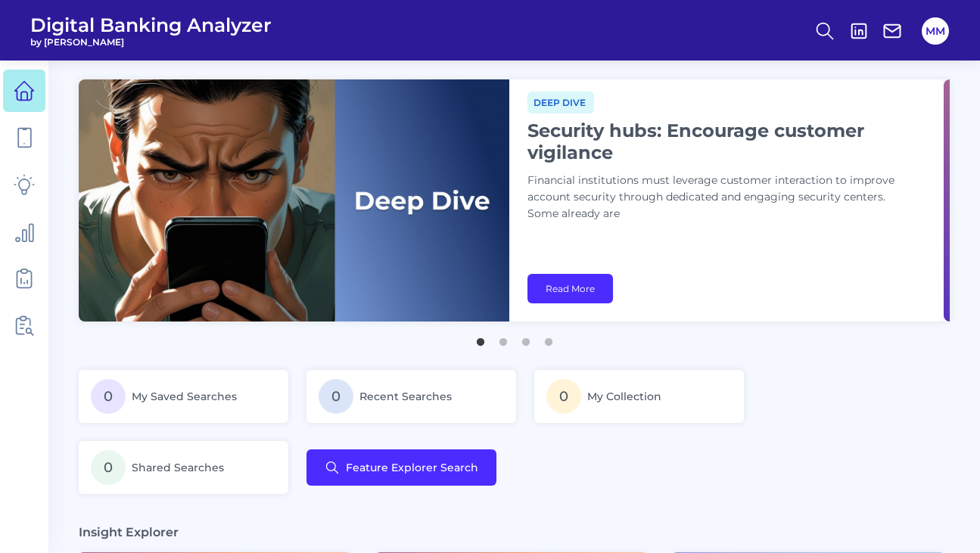 The image size is (980, 553). What do you see at coordinates (548, 338) in the screenshot?
I see `button: 4` at bounding box center [548, 338].